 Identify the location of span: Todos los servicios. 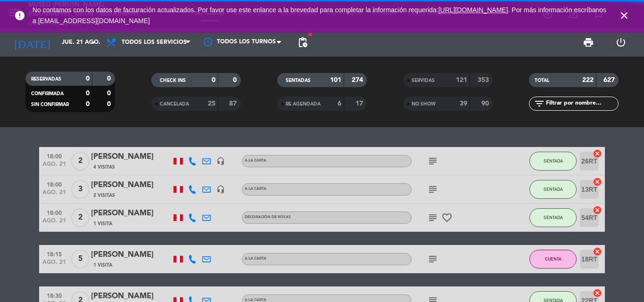
(154, 42).